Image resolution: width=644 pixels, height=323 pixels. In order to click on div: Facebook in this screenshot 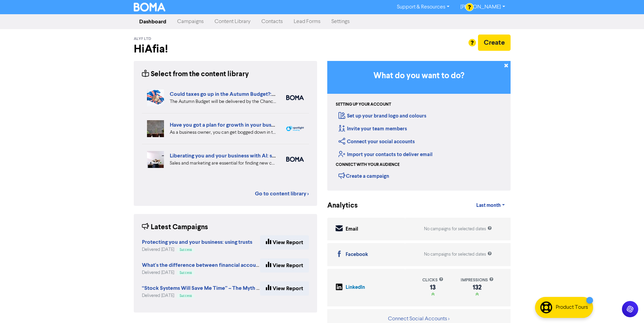, I will do `click(356, 255)`.